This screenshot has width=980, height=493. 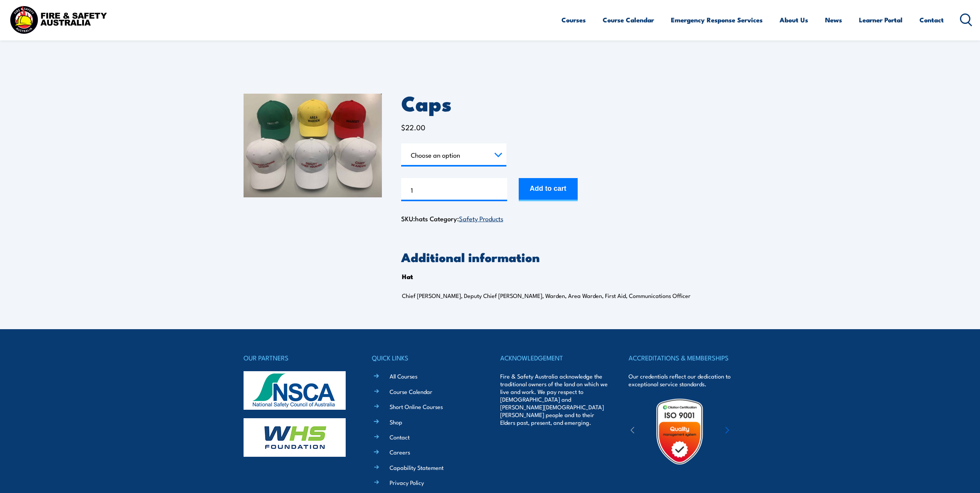 I want to click on a: Shop, so click(x=396, y=421).